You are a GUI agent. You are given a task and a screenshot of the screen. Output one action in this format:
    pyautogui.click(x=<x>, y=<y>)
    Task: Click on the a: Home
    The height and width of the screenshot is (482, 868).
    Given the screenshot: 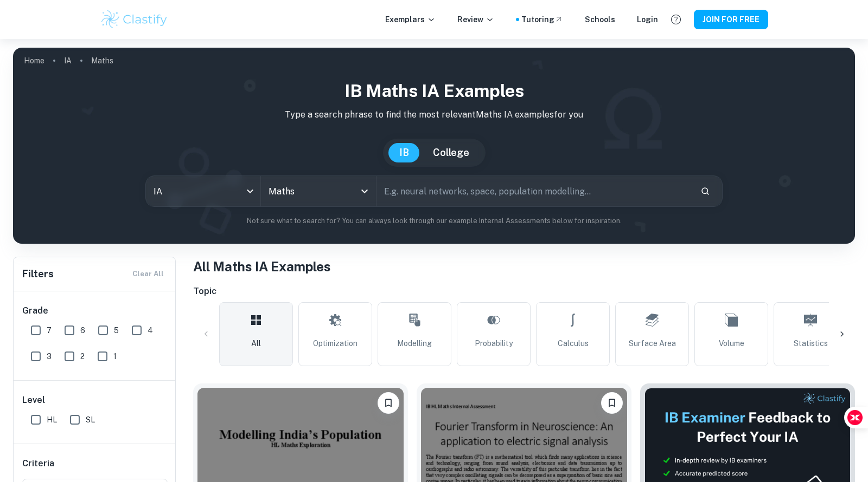 What is the action you would take?
    pyautogui.click(x=34, y=61)
    